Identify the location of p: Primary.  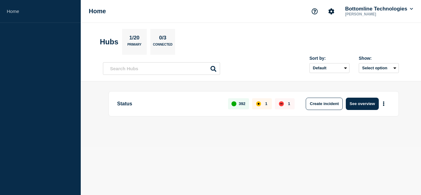
(134, 46).